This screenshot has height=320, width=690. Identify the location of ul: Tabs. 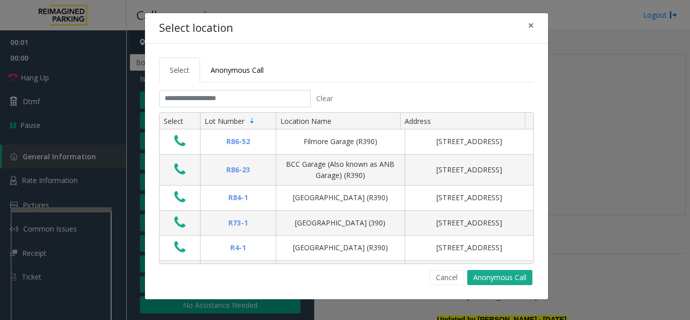
(346, 70).